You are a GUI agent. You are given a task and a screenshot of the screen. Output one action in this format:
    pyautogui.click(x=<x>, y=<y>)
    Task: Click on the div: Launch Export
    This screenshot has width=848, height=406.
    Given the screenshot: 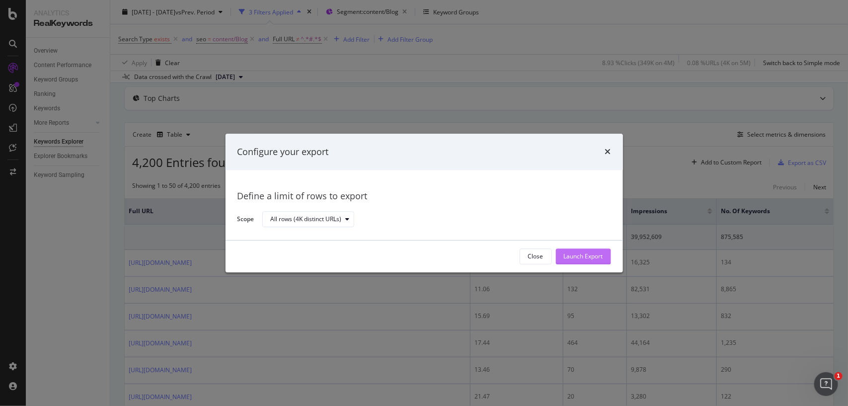 What is the action you would take?
    pyautogui.click(x=583, y=256)
    